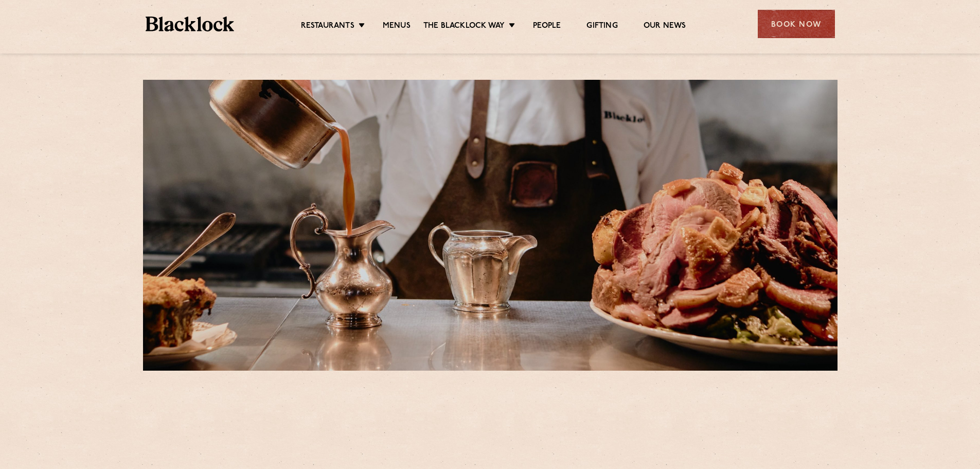 This screenshot has width=980, height=469. Describe the element at coordinates (190, 24) in the screenshot. I see `img: BL_Textured_Logo-footer-cropped.svg` at that location.